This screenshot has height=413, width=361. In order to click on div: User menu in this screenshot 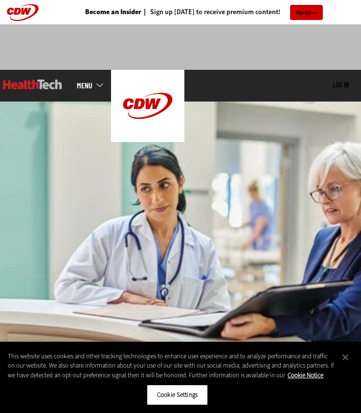, I will do `click(340, 85)`.